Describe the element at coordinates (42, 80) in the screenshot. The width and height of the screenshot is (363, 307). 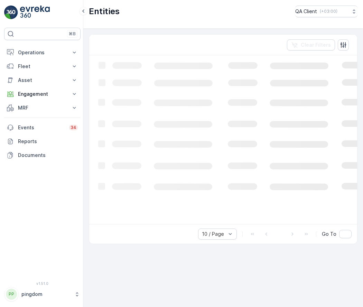
I see `p: Asset` at that location.